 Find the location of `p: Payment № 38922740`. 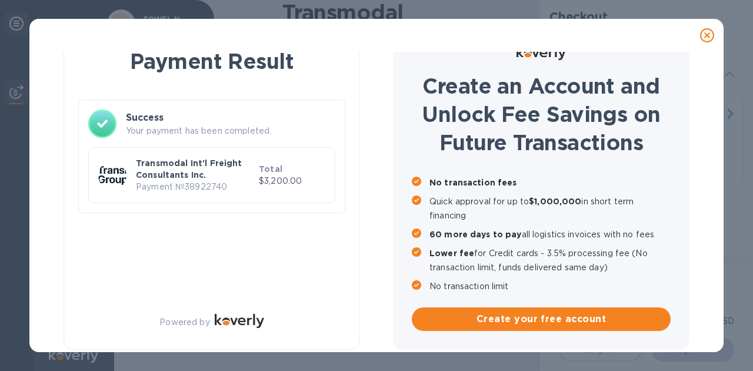

p: Payment № 38922740 is located at coordinates (195, 187).